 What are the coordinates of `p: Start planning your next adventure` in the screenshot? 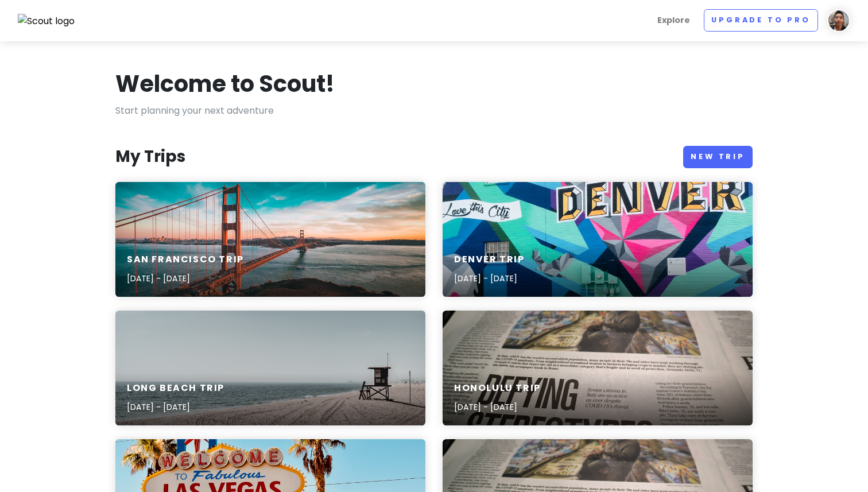 It's located at (434, 111).